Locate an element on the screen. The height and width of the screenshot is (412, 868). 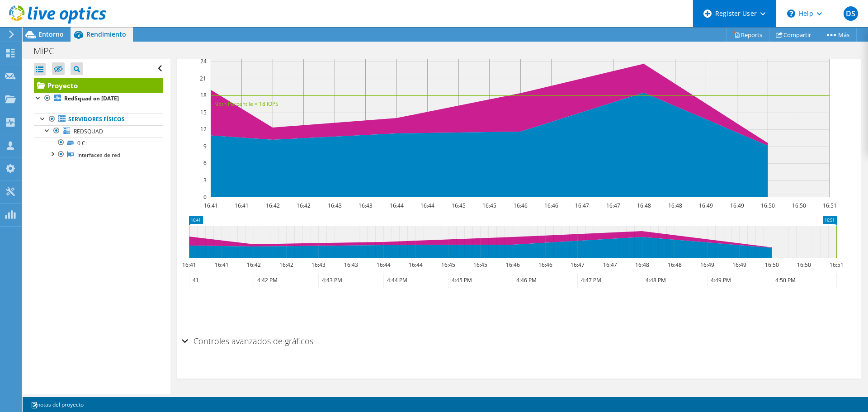
h1: MiPC is located at coordinates (49, 51).